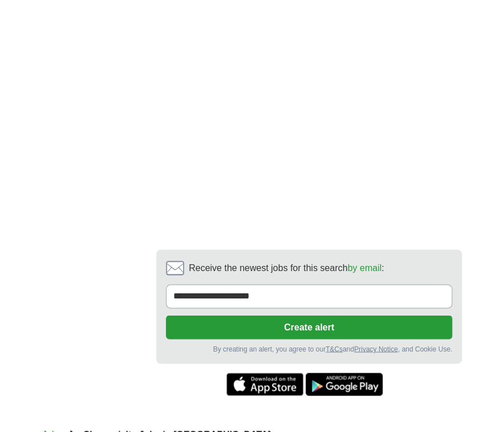 This screenshot has height=432, width=504. I want to click on a: by email, so click(365, 268).